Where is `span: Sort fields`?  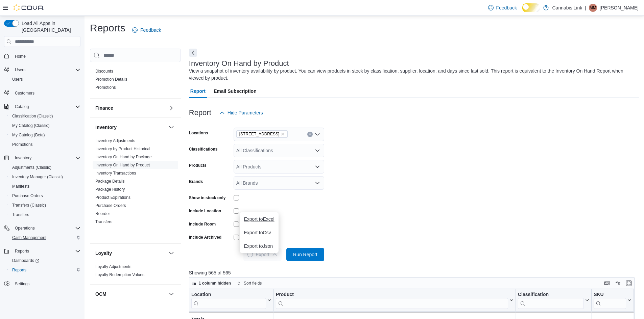 span: Sort fields is located at coordinates (253, 283).